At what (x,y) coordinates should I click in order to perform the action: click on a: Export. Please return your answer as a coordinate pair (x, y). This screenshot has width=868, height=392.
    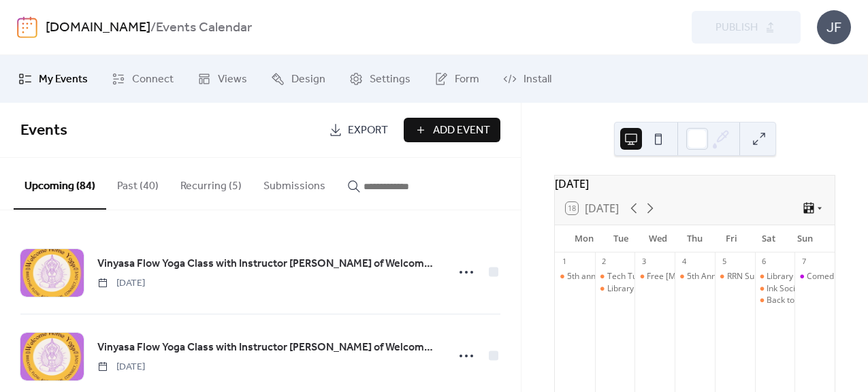
    Looking at the image, I should click on (358, 130).